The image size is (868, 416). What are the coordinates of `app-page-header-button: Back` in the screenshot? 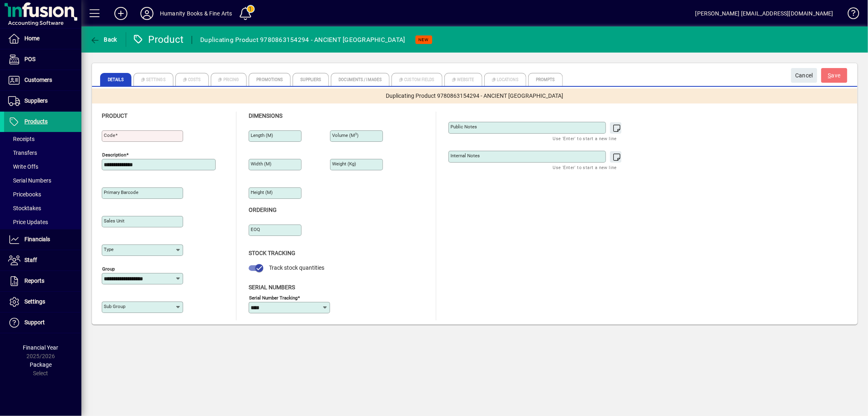 It's located at (104, 40).